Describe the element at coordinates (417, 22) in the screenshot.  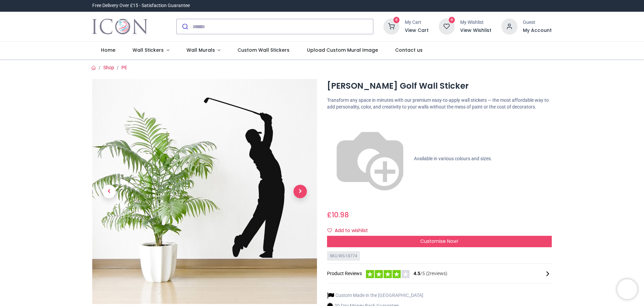
I see `div: My Cart` at that location.